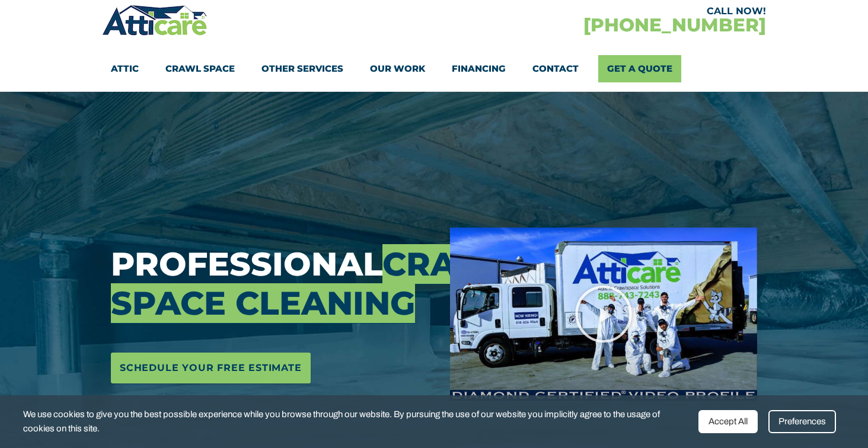  Describe the element at coordinates (312, 283) in the screenshot. I see `span: Crawl Space Cleaning` at that location.